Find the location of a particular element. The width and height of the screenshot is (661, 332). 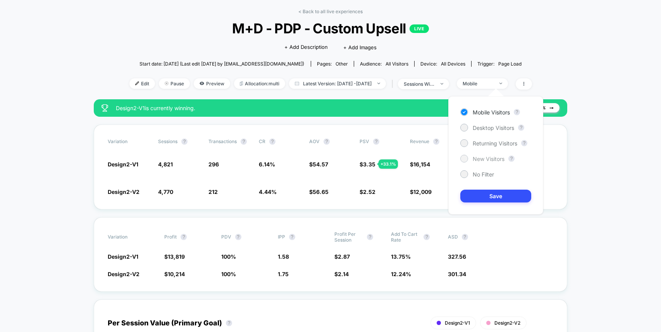

span: 13.75 % is located at coordinates (401, 256).